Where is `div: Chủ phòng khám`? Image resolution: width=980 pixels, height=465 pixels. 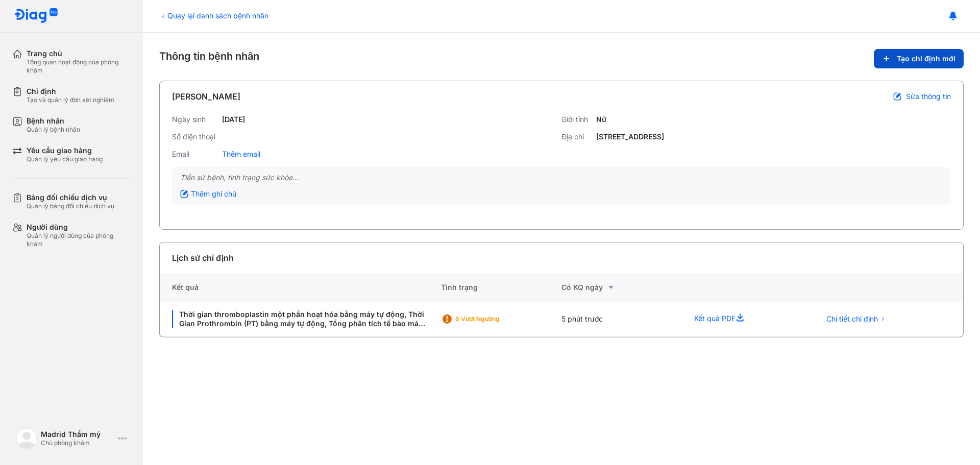
div: Chủ phòng khám is located at coordinates (78, 443).